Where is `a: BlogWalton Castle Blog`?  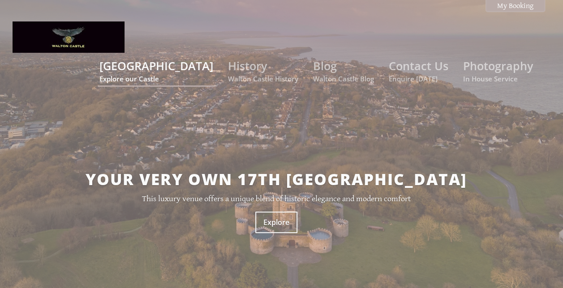 a: BlogWalton Castle Blog is located at coordinates (343, 71).